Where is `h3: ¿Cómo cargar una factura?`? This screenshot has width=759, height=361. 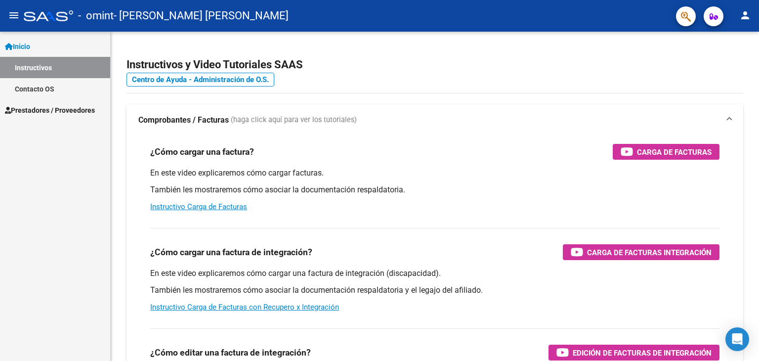
h3: ¿Cómo cargar una factura? is located at coordinates (202, 152).